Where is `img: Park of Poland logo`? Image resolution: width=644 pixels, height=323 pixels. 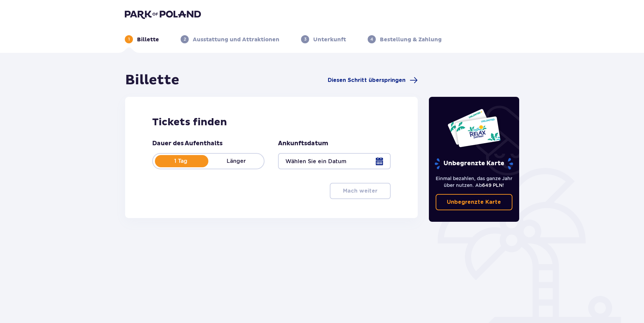
img: Park of Poland logo is located at coordinates (163, 14).